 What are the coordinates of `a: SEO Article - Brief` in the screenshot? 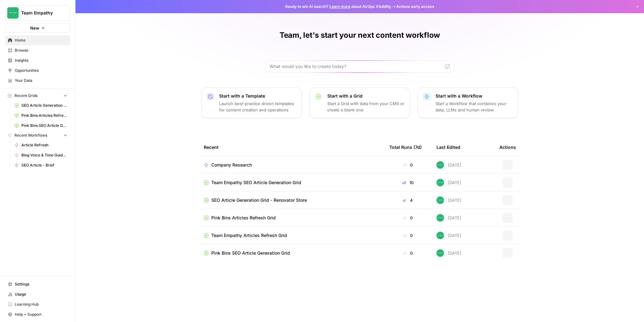 It's located at (41, 165).